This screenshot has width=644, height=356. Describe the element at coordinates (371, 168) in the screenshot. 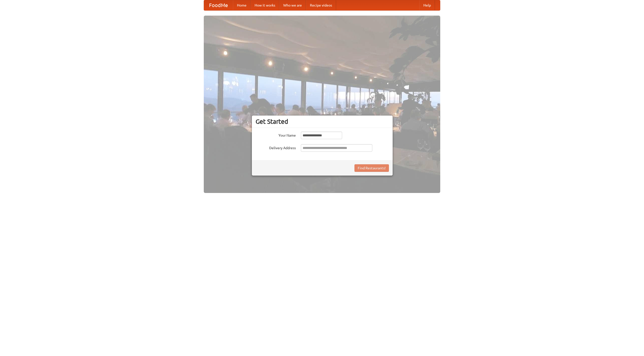

I see `button: Find Restaurants!` at that location.